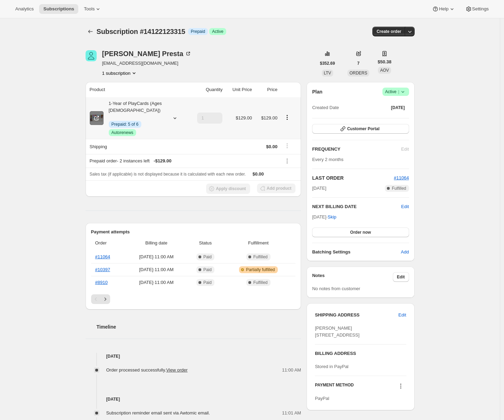 The height and width of the screenshot is (420, 504). I want to click on span: No notes from customer, so click(336, 289).